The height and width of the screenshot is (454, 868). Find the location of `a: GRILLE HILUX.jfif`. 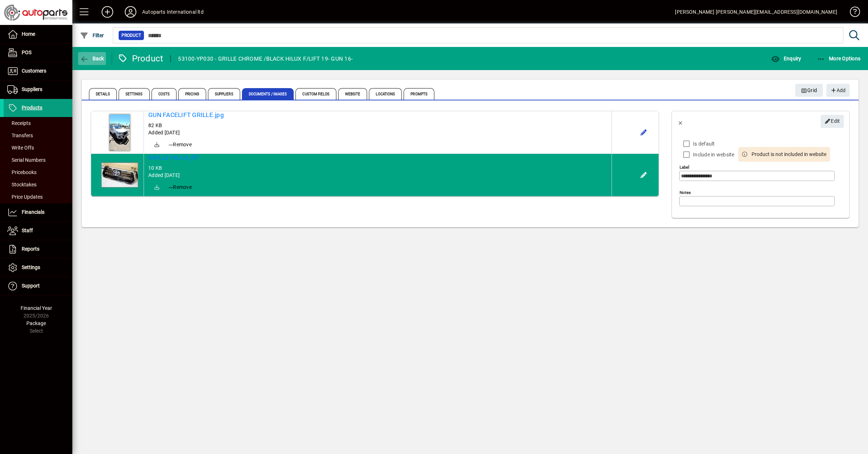

a: GRILLE HILUX.jfif is located at coordinates (378, 158).